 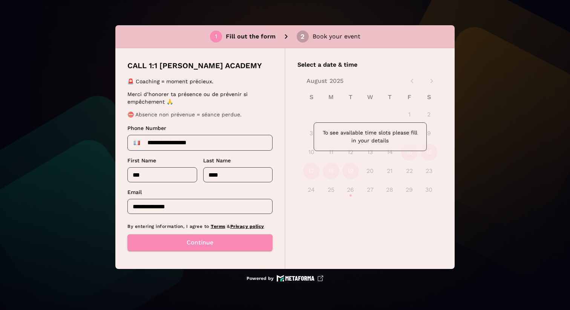 I want to click on a: Powered by, so click(x=285, y=278).